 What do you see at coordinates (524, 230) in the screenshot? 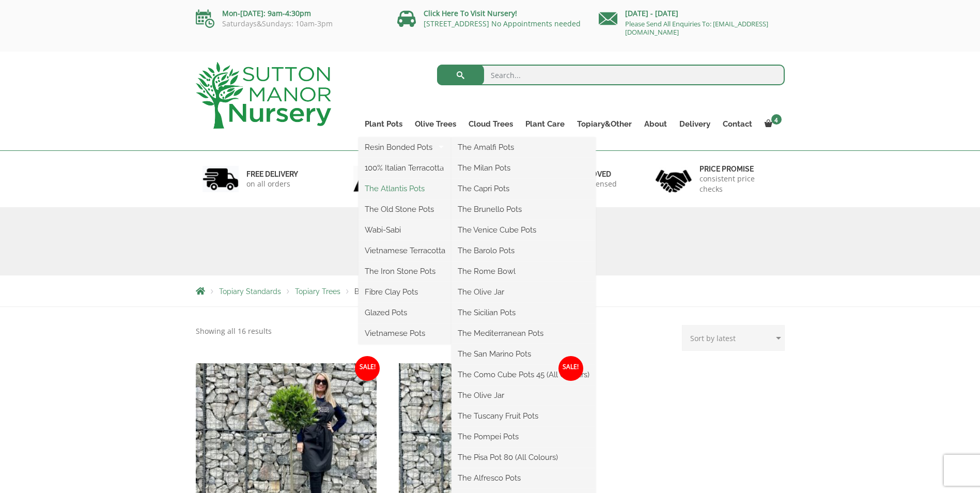
I see `a: The Venice Cube Pots` at bounding box center [524, 230].